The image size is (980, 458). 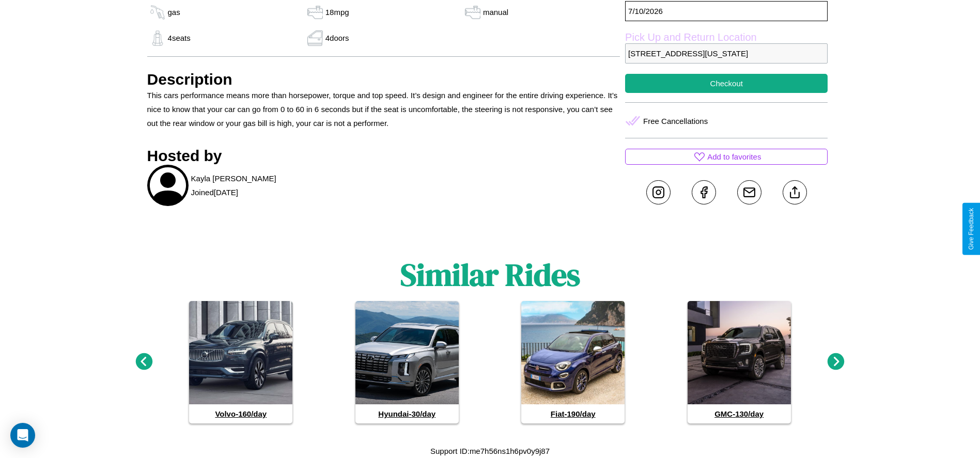 What do you see at coordinates (726, 83) in the screenshot?
I see `button: Checkout` at bounding box center [726, 83].